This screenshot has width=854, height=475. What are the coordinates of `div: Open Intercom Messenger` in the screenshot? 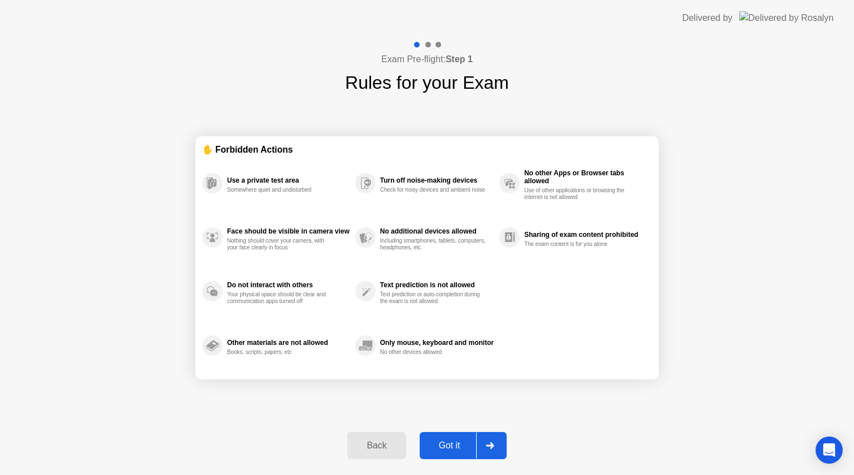 It's located at (830, 450).